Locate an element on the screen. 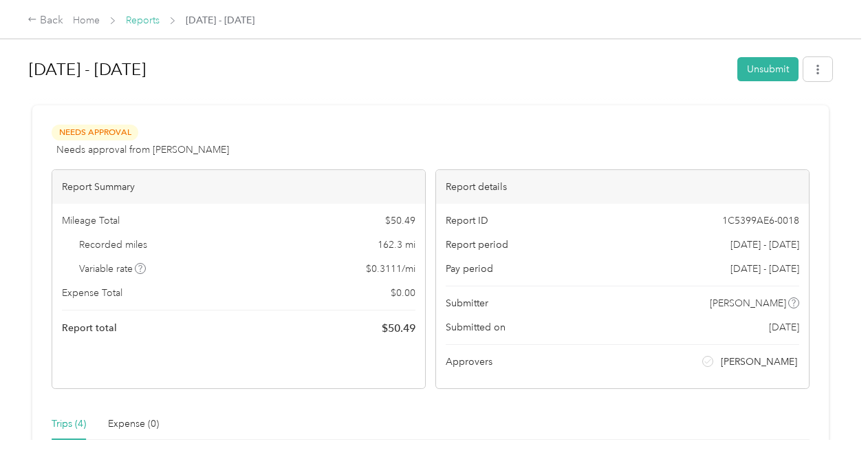  span: Submitter is located at coordinates (467, 303).